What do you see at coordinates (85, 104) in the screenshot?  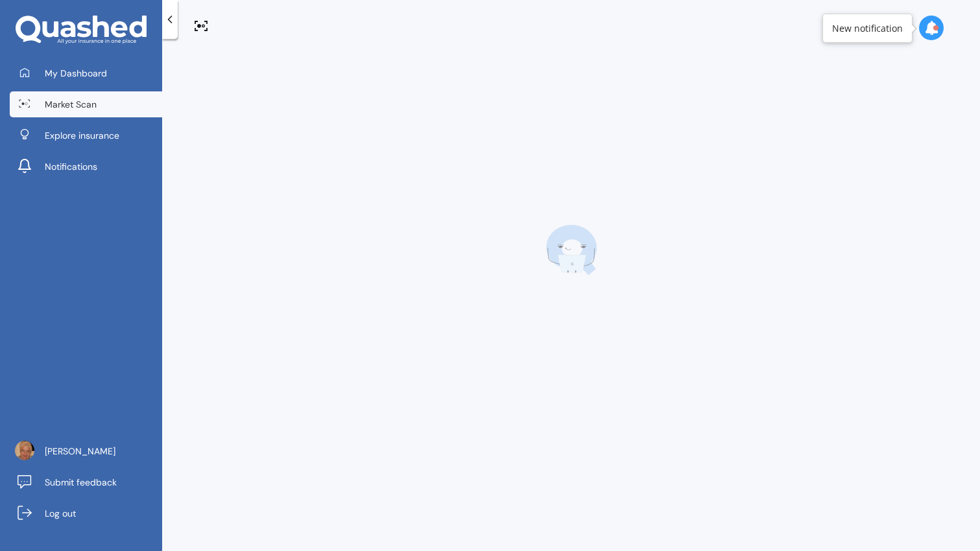 I see `a: Market Scan` at bounding box center [85, 104].